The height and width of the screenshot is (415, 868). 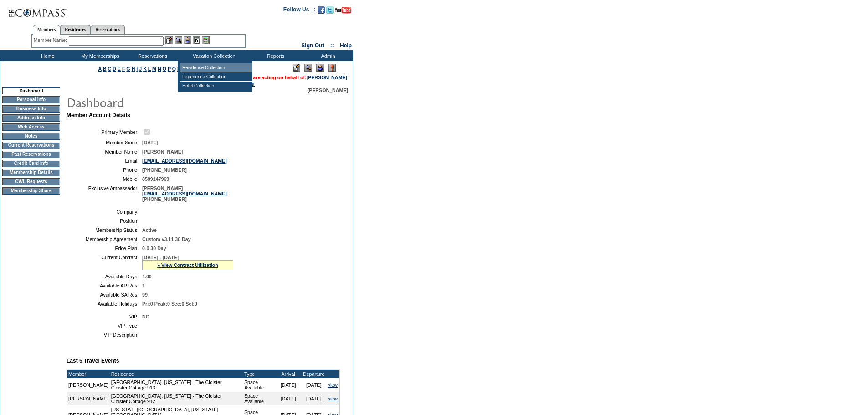 I want to click on td: Business Info, so click(x=31, y=109).